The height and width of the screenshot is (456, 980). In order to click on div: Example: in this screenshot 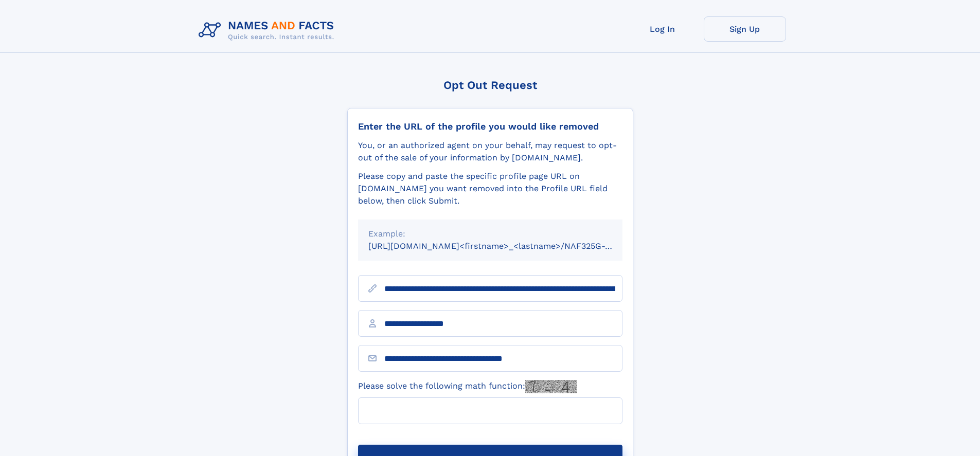, I will do `click(490, 234)`.